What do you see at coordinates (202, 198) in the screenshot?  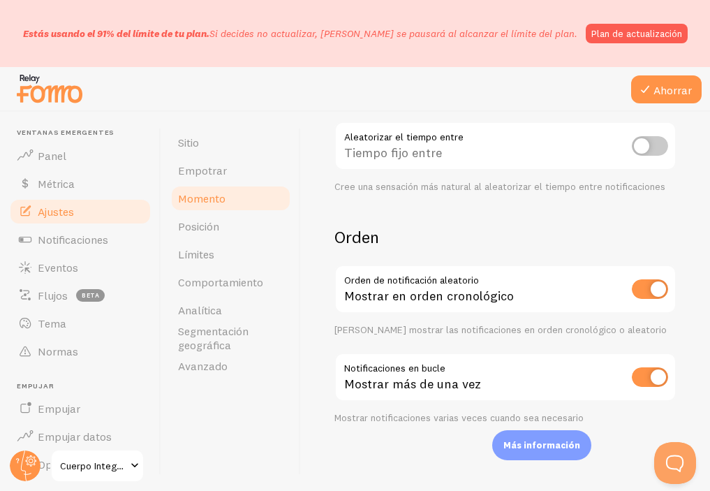 I see `font: Momento` at bounding box center [202, 198].